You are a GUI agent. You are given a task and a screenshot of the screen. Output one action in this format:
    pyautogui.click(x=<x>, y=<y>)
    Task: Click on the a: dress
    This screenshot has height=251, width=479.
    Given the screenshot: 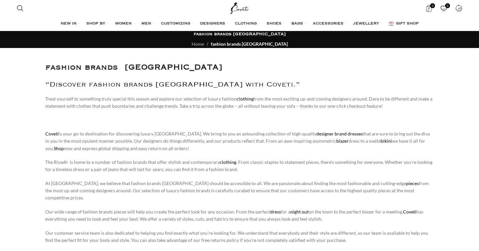 What is the action you would take?
    pyautogui.click(x=275, y=211)
    